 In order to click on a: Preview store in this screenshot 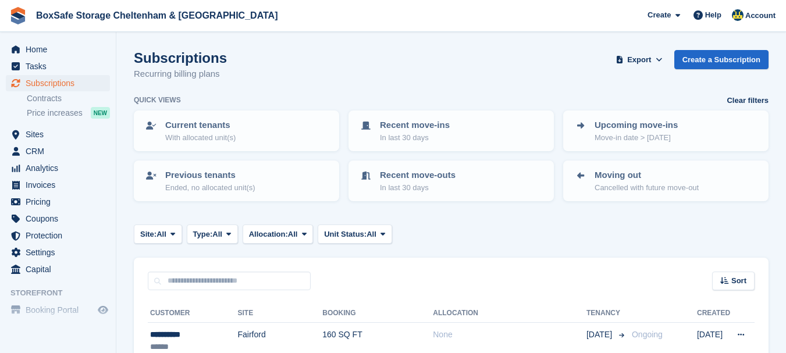, I will do `click(103, 310)`.